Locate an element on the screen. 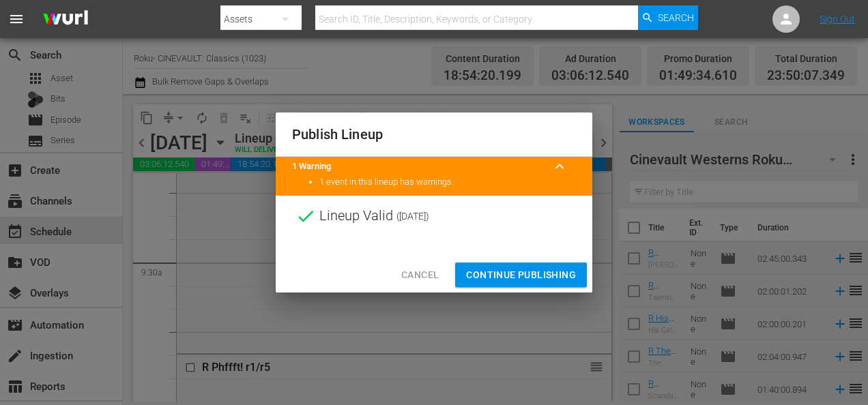  span: Continue Publishing is located at coordinates (520, 275).